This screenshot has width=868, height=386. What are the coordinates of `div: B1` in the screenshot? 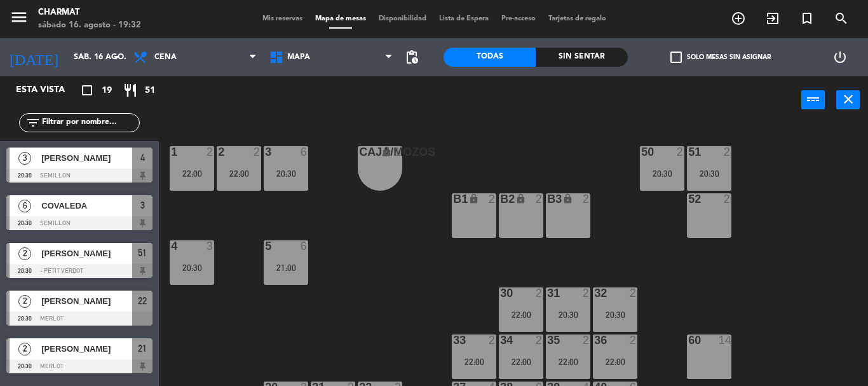 It's located at (453, 199).